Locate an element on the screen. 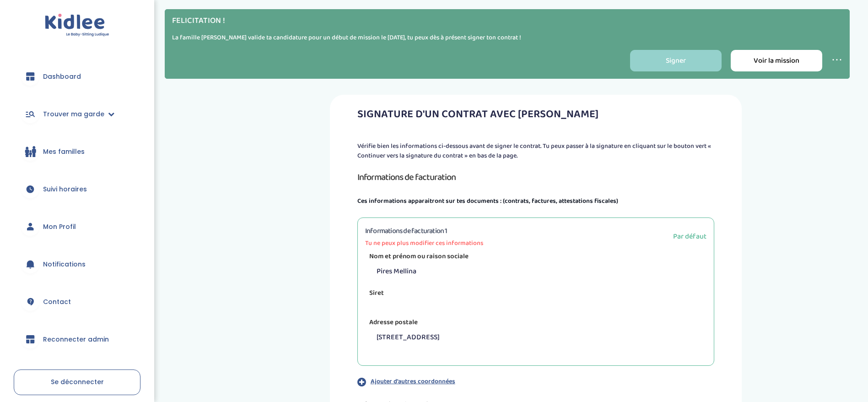 The width and height of the screenshot is (868, 402). a: Voir la mission is located at coordinates (776, 61).